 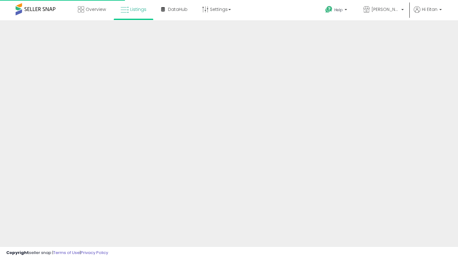 What do you see at coordinates (430, 9) in the screenshot?
I see `span: Hi Eitan` at bounding box center [430, 9].